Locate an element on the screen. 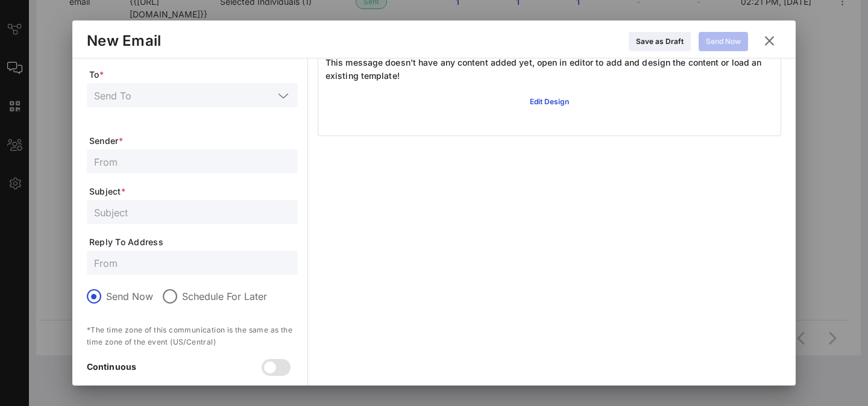  button: Save as Draft is located at coordinates (659, 42).